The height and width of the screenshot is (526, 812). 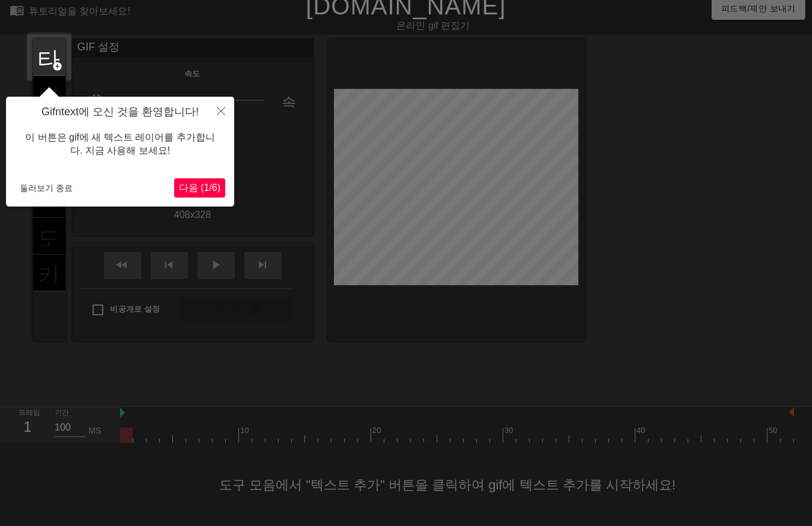 What do you see at coordinates (120, 145) in the screenshot?
I see `div: 이 버튼은 gif에 새 텍스트 레이어를 추가합니다. 지금 사용해 보세요!` at bounding box center [120, 145].